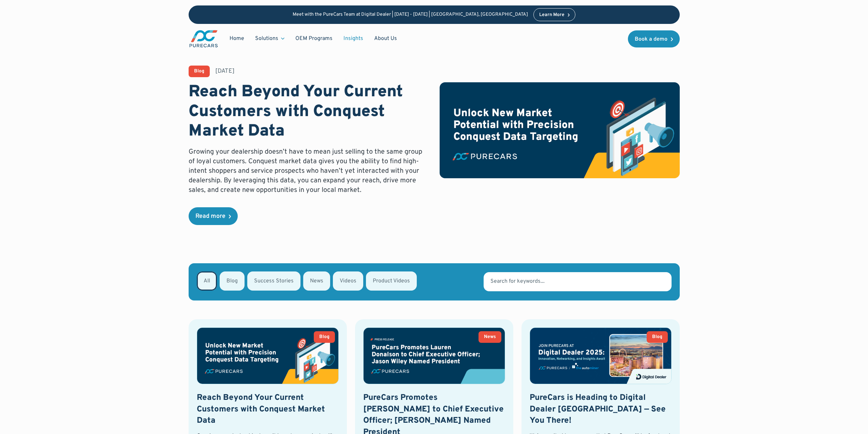 This screenshot has width=868, height=434. What do you see at coordinates (652, 40) in the screenshot?
I see `div: Book a demo` at bounding box center [652, 40].